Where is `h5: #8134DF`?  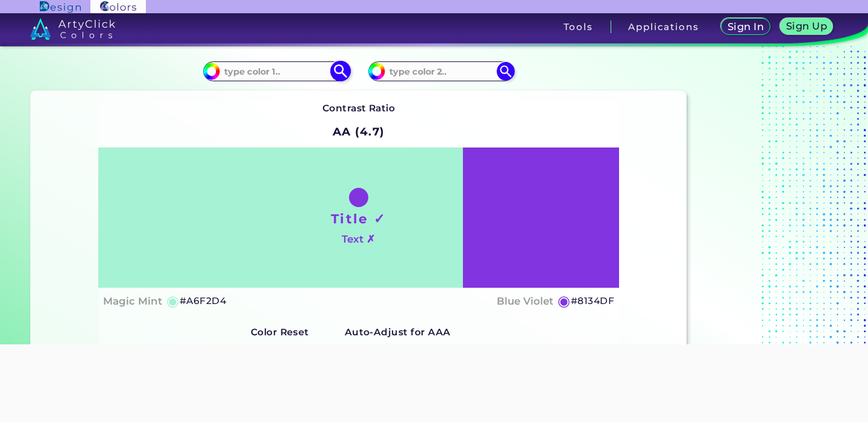
h5: #8134DF is located at coordinates (592, 301).